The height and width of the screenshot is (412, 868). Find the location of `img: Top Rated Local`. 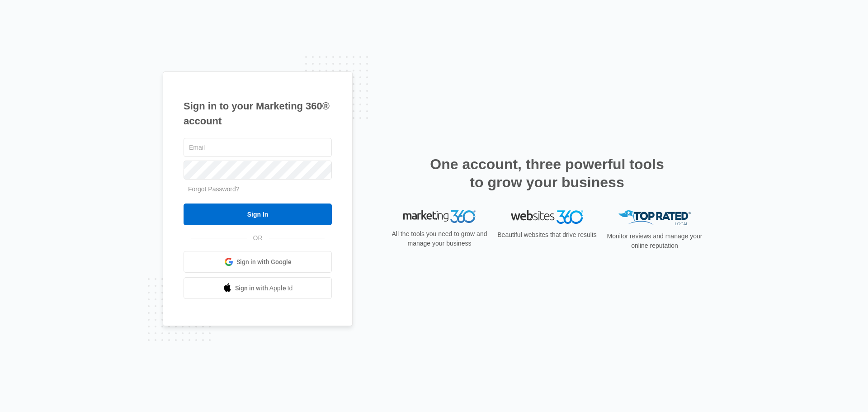

img: Top Rated Local is located at coordinates (655, 218).